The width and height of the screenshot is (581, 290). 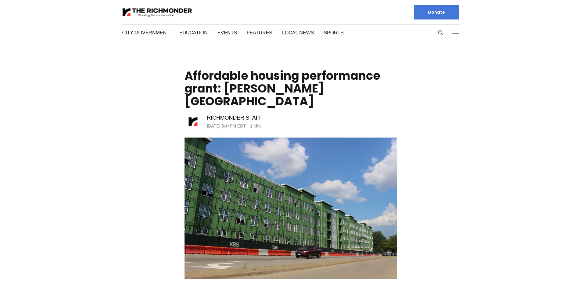 I want to click on a: Richmonder Staff, so click(x=233, y=118).